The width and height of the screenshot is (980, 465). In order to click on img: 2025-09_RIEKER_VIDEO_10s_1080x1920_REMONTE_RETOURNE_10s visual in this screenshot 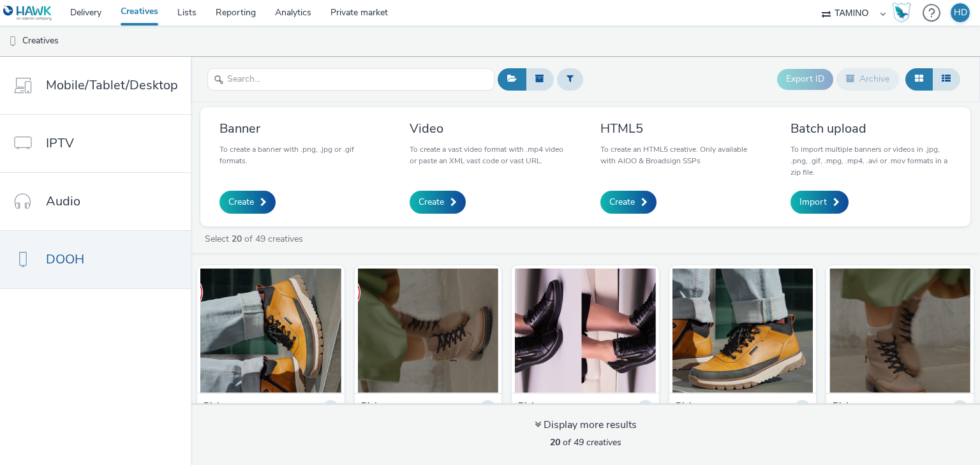, I will do `click(585, 330)`.